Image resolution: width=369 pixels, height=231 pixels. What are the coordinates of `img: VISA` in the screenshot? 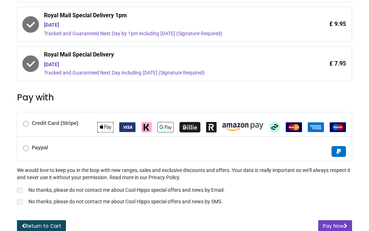 It's located at (127, 127).